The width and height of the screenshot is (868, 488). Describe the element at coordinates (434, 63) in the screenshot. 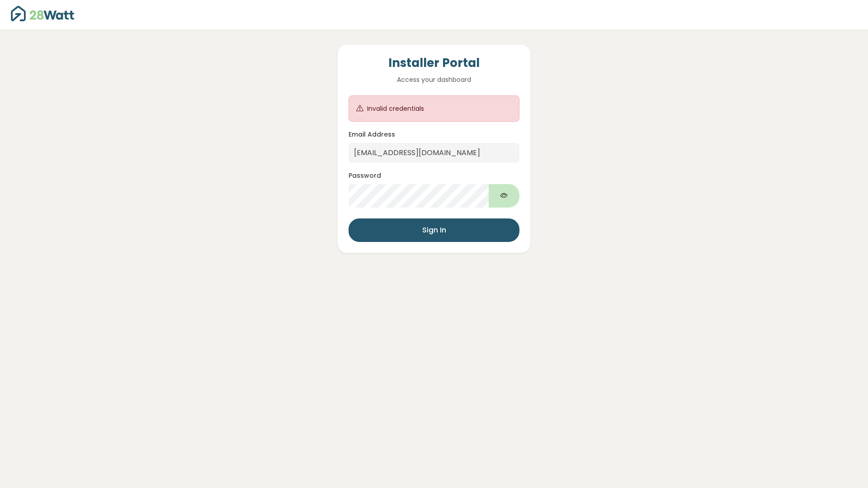

I see `h4: Installer Portal` at that location.